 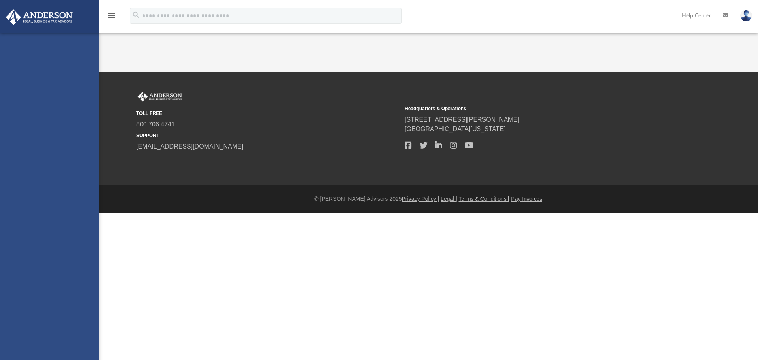 What do you see at coordinates (536, 109) in the screenshot?
I see `small: Headquarters & Operations` at bounding box center [536, 109].